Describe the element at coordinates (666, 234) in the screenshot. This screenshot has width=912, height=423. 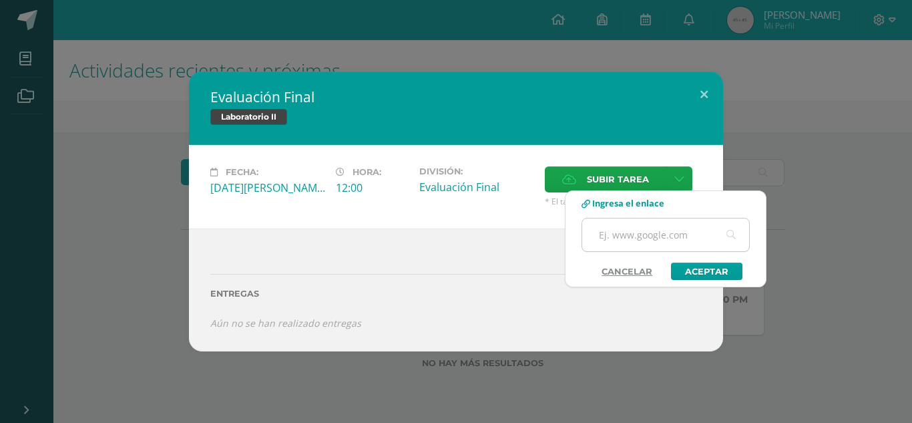
I see `input: Ej. www.google.com` at that location.